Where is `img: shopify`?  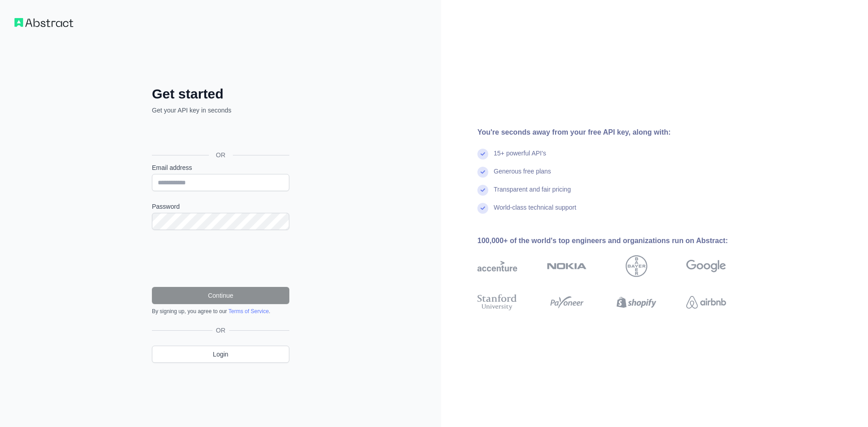 img: shopify is located at coordinates (637, 302).